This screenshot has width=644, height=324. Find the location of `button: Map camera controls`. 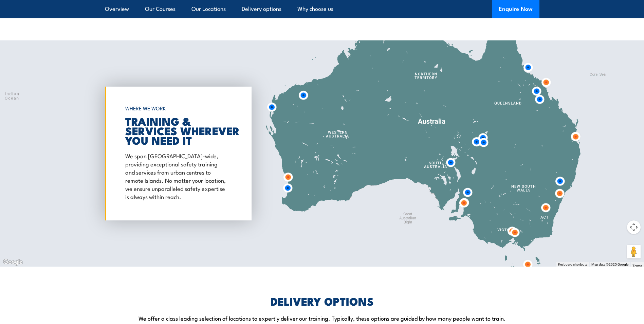

button: Map camera controls is located at coordinates (634, 227).